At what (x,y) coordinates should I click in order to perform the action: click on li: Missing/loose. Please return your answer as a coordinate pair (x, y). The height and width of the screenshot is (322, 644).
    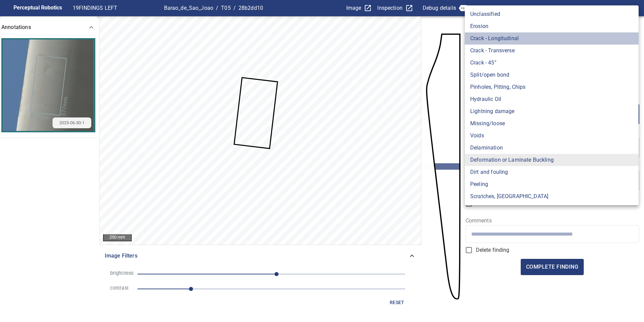
    Looking at the image, I should click on (552, 123).